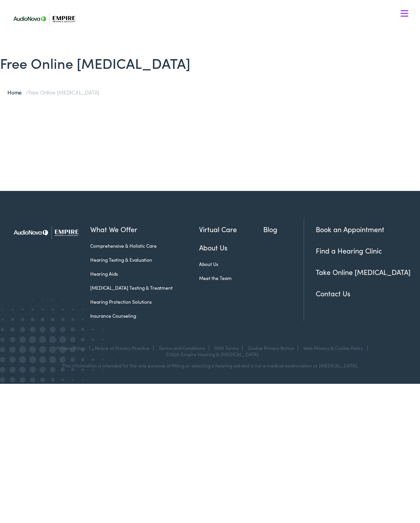 Image resolution: width=420 pixels, height=523 pixels. Describe the element at coordinates (333, 348) in the screenshot. I see `a: Web Privacy & Cookie Policy` at that location.